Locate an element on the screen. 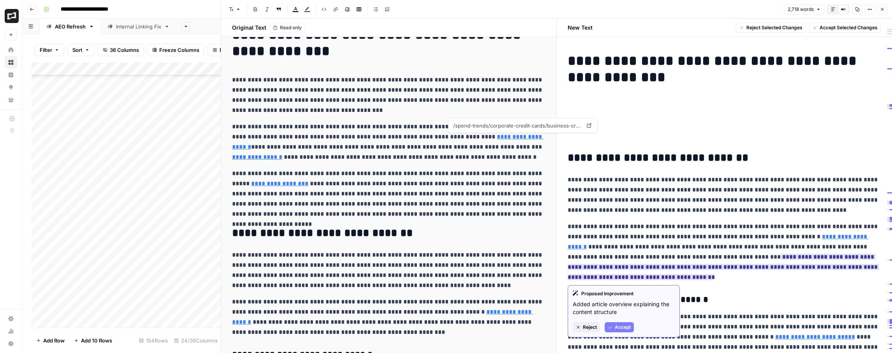 The width and height of the screenshot is (892, 353). span: Sort is located at coordinates (78, 50).